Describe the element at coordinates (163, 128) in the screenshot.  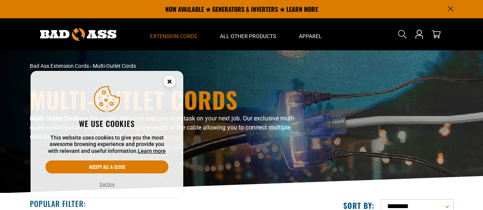
I see `span: are the perfect option to help you multitask on your next job. Our exclusive multi-outlet cords f...` at that location.